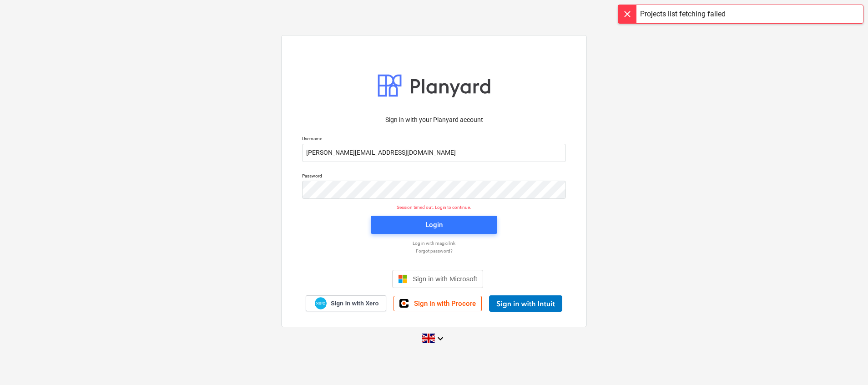 Image resolution: width=868 pixels, height=385 pixels. I want to click on p: Password, so click(434, 177).